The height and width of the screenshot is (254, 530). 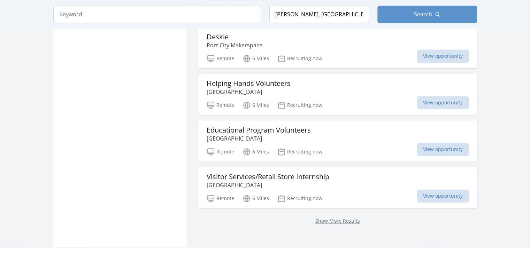 I want to click on button: Search, so click(x=427, y=14).